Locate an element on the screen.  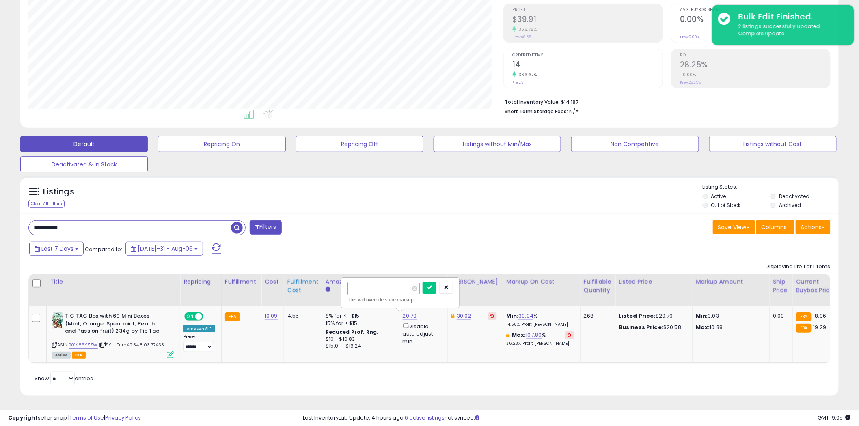
div: 0.00 is located at coordinates (779, 316).